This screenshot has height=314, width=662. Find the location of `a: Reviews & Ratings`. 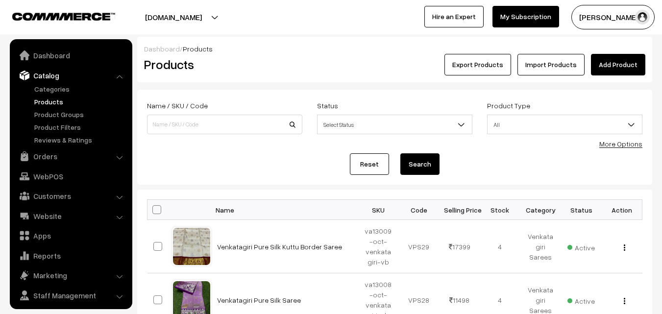

a: Reviews & Ratings is located at coordinates (80, 140).